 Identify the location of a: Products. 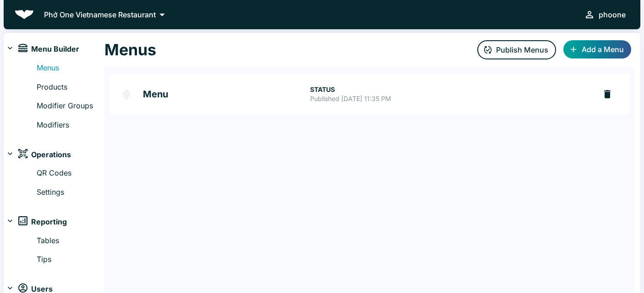
(71, 87).